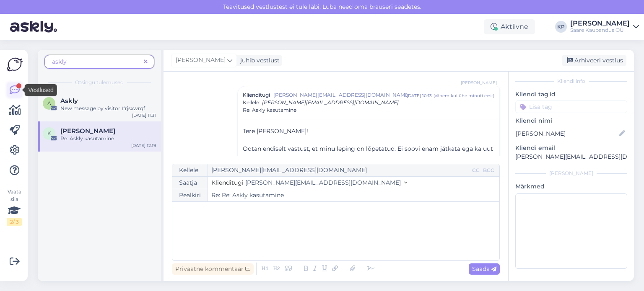  I want to click on div: Saatja, so click(190, 182).